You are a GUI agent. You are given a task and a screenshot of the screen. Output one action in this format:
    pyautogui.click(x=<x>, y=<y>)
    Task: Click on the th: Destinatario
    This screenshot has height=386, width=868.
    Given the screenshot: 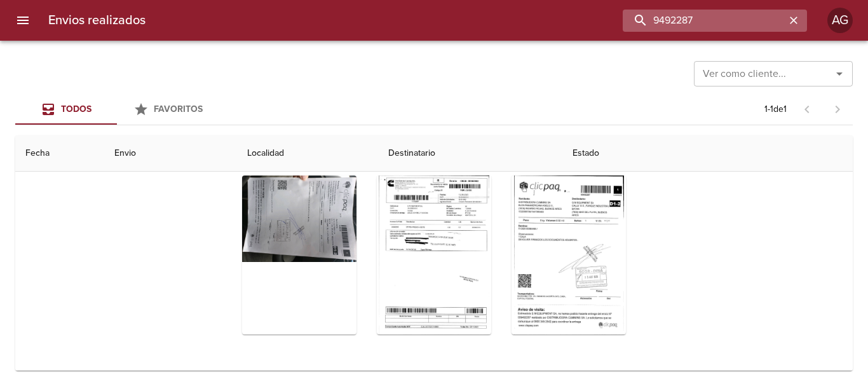 What is the action you would take?
    pyautogui.click(x=470, y=153)
    